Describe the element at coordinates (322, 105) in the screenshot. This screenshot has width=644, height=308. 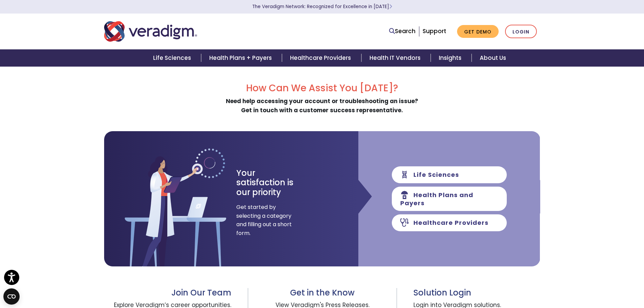
I see `strong: Need help accessing your account or troubleshooting an issue? Get in touch with a customer succes...` at that location.